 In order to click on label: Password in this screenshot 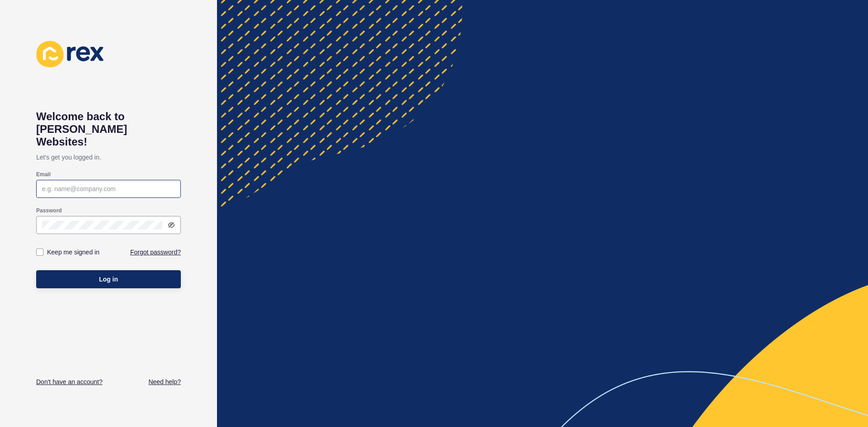, I will do `click(48, 211)`.